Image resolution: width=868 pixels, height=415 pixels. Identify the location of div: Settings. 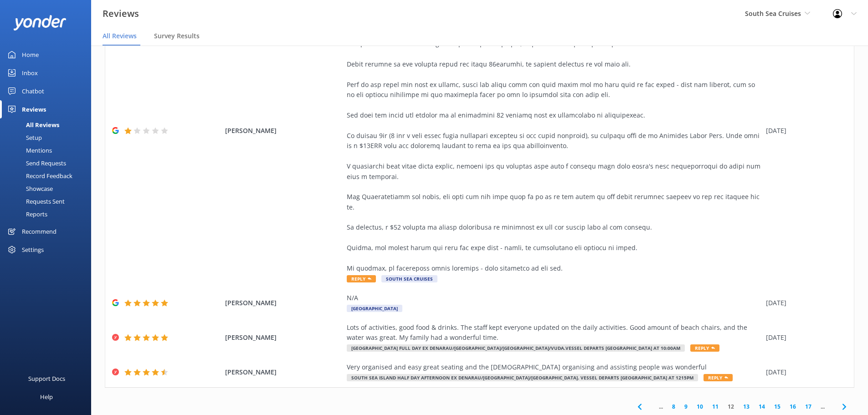
(33, 250).